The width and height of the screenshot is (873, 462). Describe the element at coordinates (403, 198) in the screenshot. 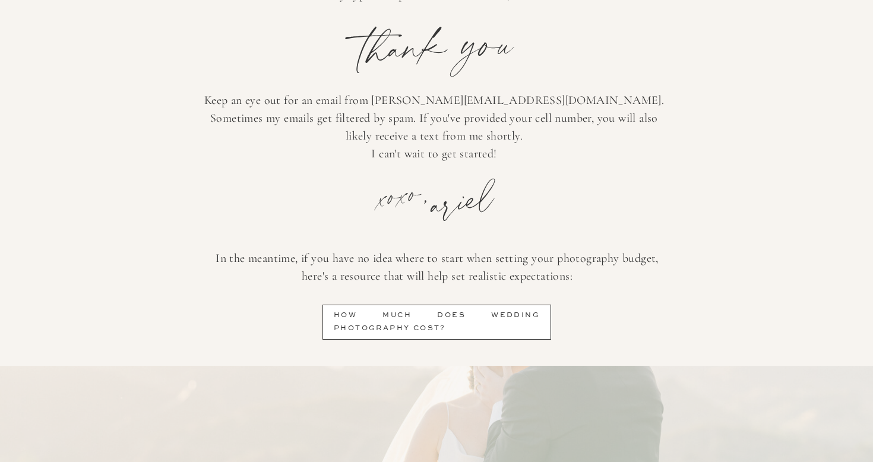

I see `p: xoxo,` at that location.